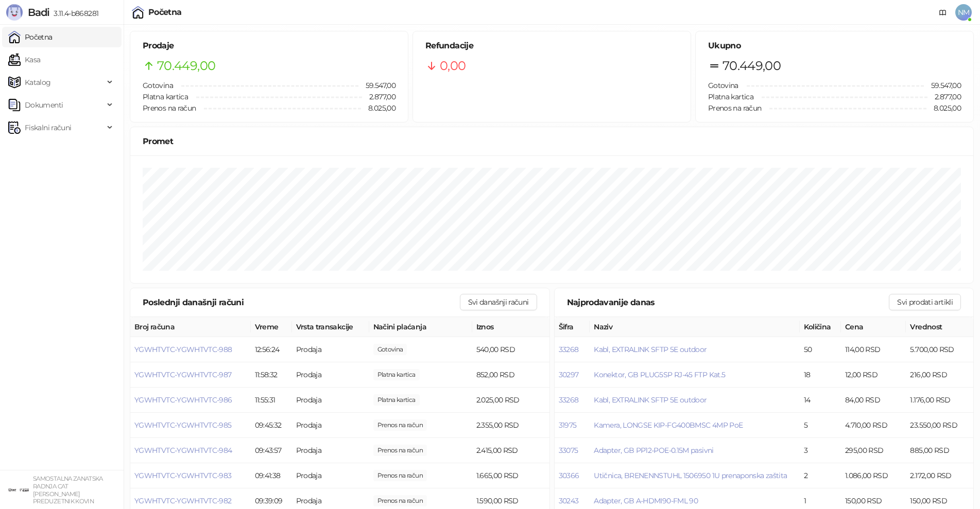 This screenshot has height=509, width=980. Describe the element at coordinates (397, 374) in the screenshot. I see `span: 852,00` at that location.